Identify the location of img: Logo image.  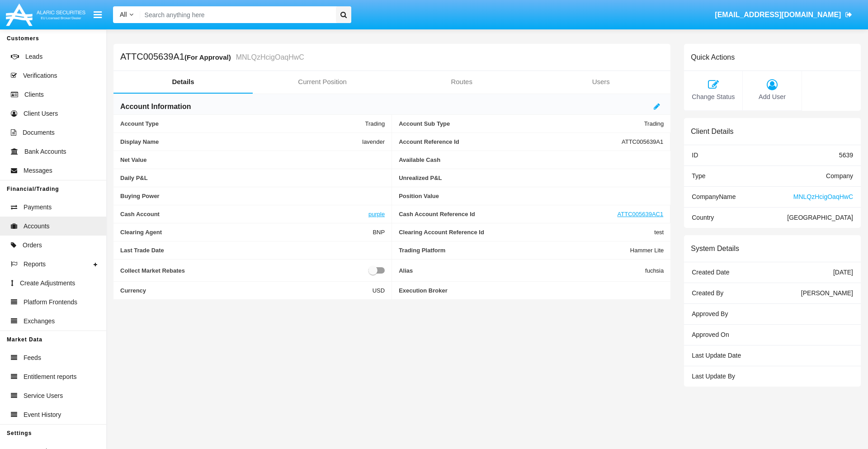
(46, 15).